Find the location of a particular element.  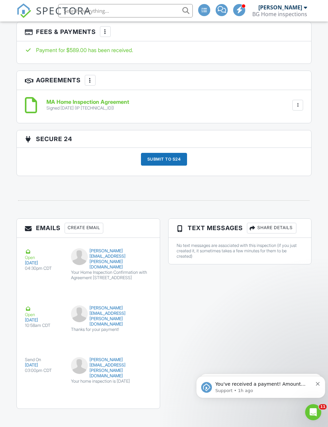

h6: MA Home Inspection Agreement is located at coordinates (88, 102).